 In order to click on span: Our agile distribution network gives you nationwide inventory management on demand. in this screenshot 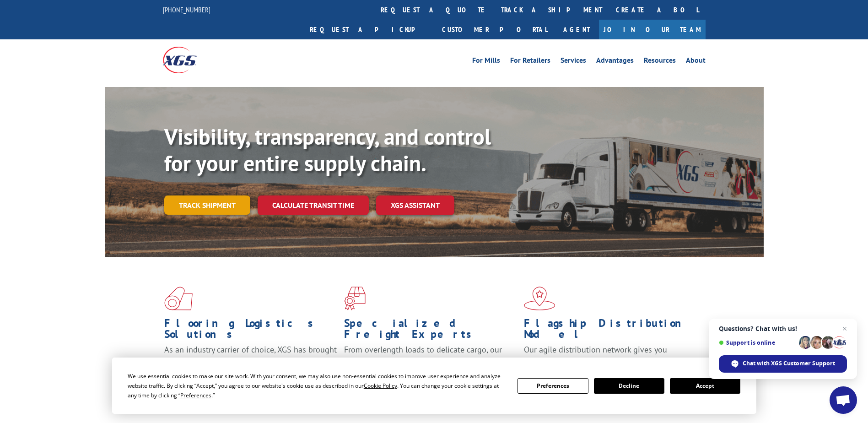, I will do `click(608, 355)`.